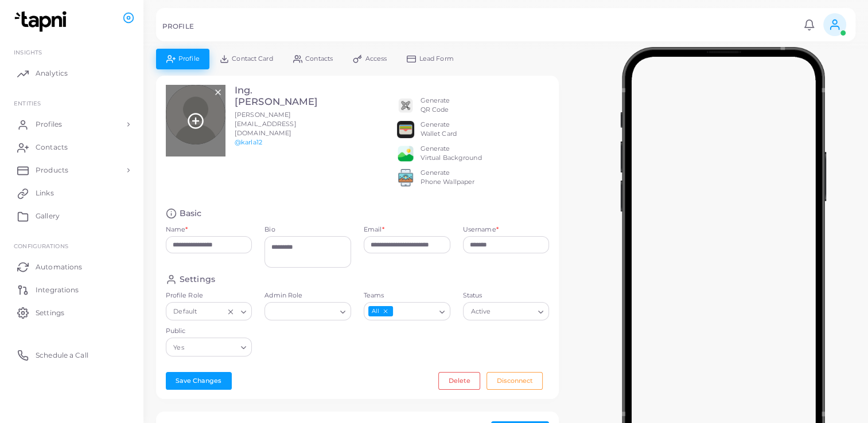 This screenshot has height=423, width=868. Describe the element at coordinates (405, 106) in the screenshot. I see `img: qr2.png` at that location.